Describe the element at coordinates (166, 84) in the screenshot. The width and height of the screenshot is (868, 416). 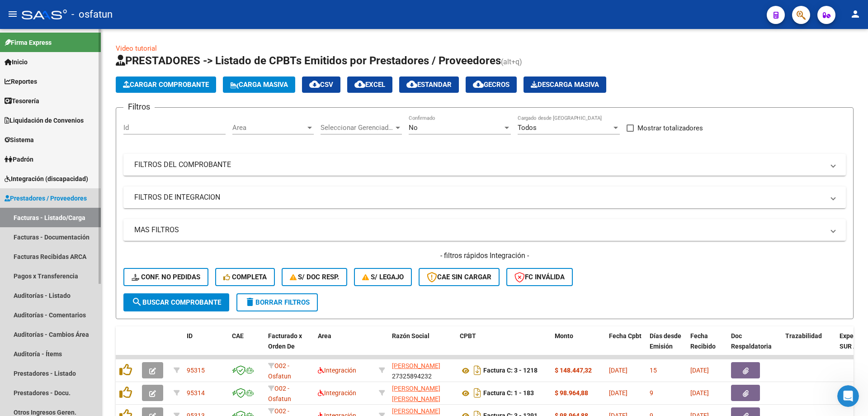
I see `span: Cargar Comprobante` at that location.